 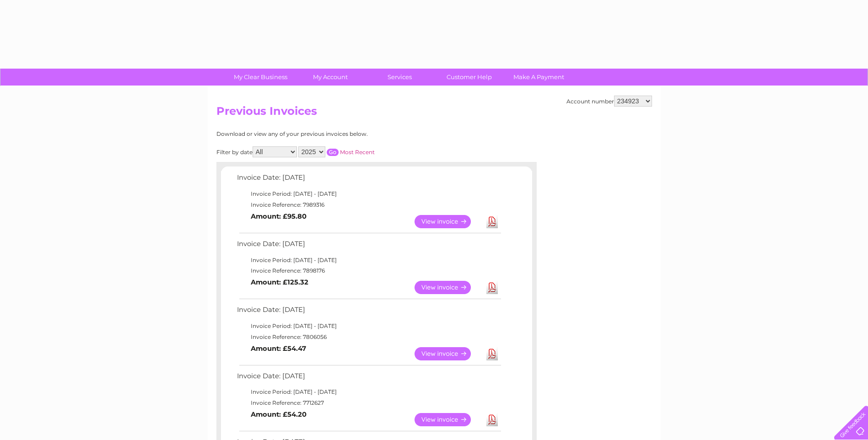 What do you see at coordinates (336, 134) in the screenshot?
I see `div: Download or view any of your previous invoices below.` at bounding box center [336, 134].